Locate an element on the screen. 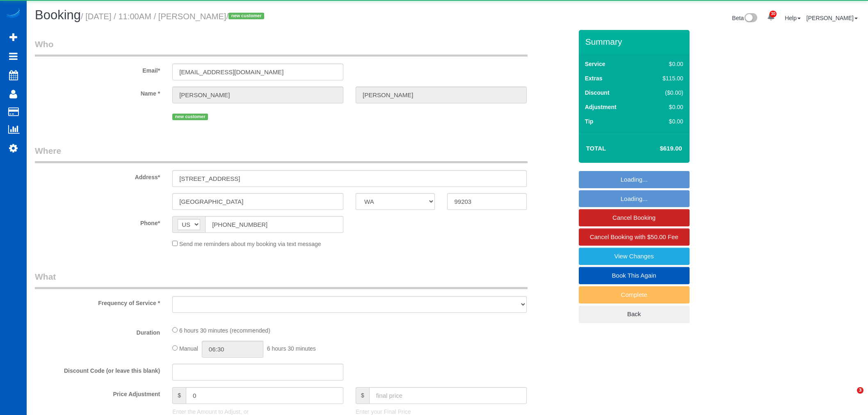  label: Price Adjustment is located at coordinates (97, 393).